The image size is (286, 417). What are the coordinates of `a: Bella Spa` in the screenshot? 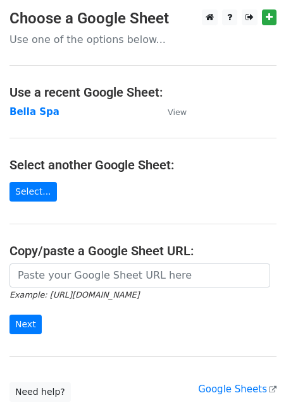 It's located at (34, 112).